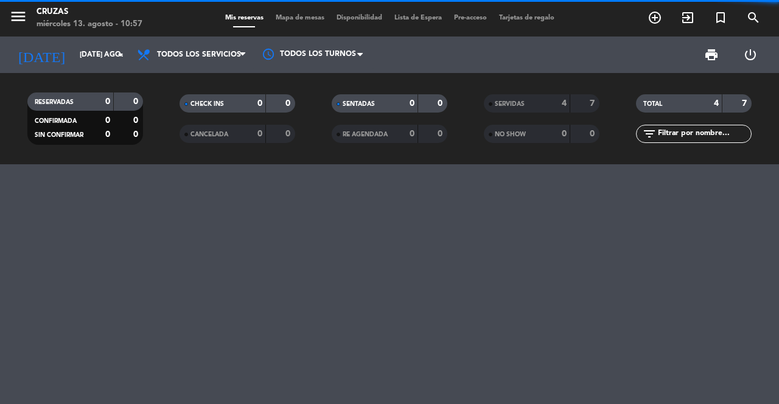 The image size is (779, 404). I want to click on i: search, so click(754, 18).